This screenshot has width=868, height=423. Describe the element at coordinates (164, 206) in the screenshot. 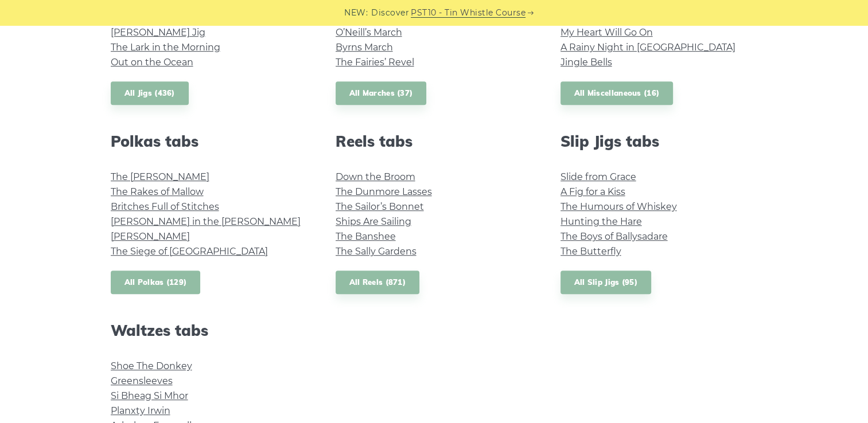

I see `a: Britches Full of Stitches` at that location.